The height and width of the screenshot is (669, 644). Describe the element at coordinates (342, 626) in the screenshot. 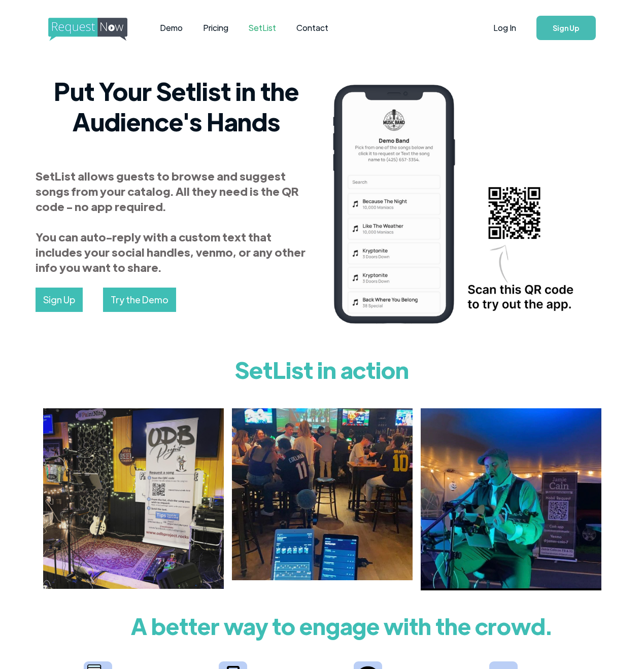

I see `strong: A better way to engage with the crowd.` at that location.